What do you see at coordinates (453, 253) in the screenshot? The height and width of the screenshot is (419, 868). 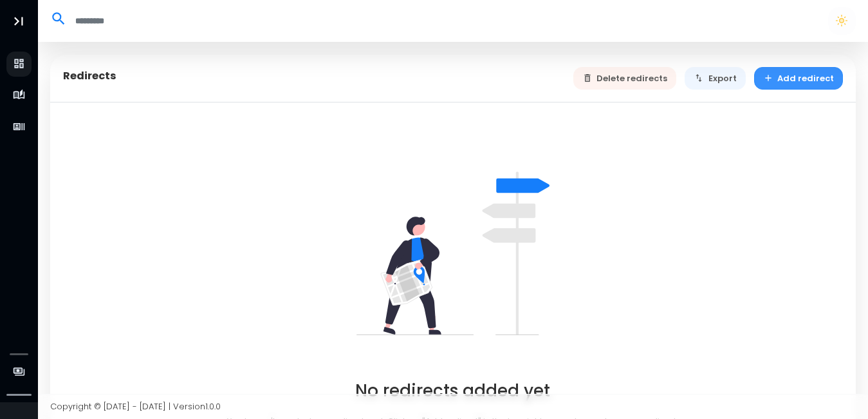 I see `img: undraw_right_direction_tge8-82dba1b9.svg` at bounding box center [453, 253].